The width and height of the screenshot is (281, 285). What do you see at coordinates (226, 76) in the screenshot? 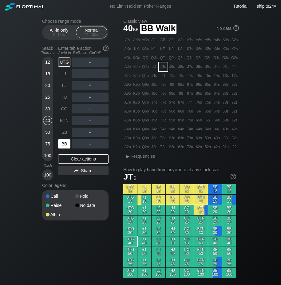
I see `div: T3s` at bounding box center [226, 76].